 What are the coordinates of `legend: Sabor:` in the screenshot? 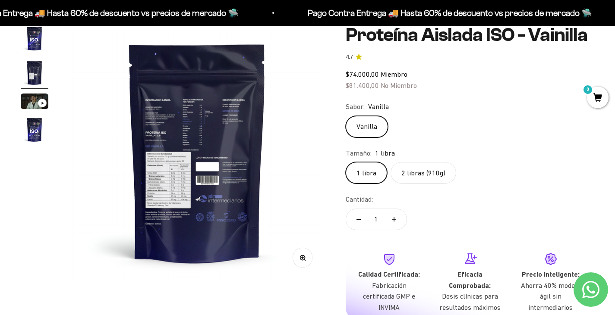 It's located at (355, 107).